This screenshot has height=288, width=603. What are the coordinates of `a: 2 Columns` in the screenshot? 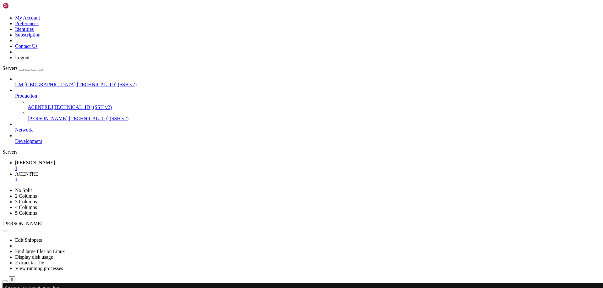 It's located at (26, 195).